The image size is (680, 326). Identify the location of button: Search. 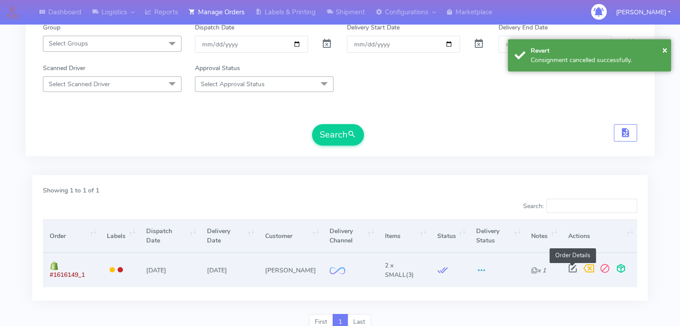
(338, 135).